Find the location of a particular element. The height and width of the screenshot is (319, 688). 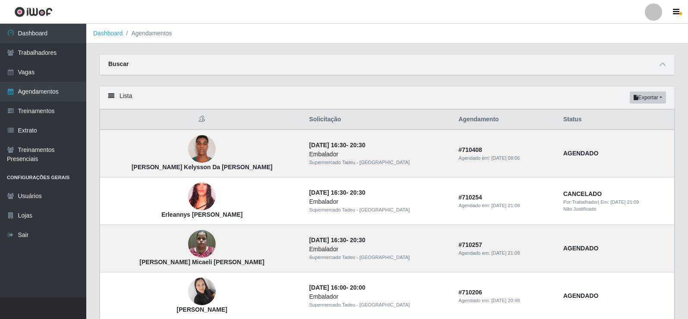

time: 20:00 is located at coordinates (358, 287).